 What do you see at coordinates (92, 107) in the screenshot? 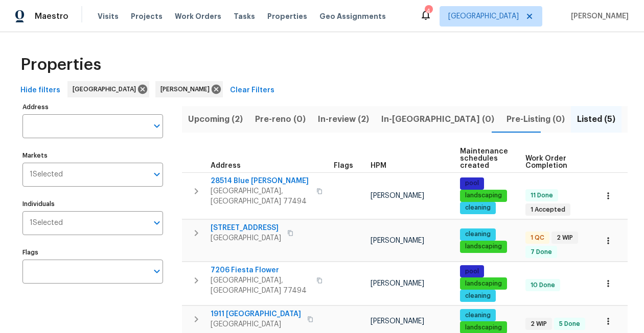
I see `label: Address` at bounding box center [92, 107].